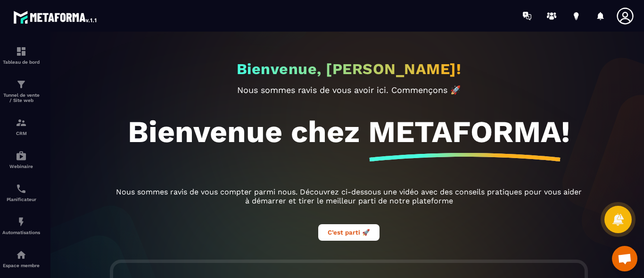 The width and height of the screenshot is (644, 278). Describe the element at coordinates (21, 192) in the screenshot. I see `a: schedulerschedulerPlanificateur` at that location.